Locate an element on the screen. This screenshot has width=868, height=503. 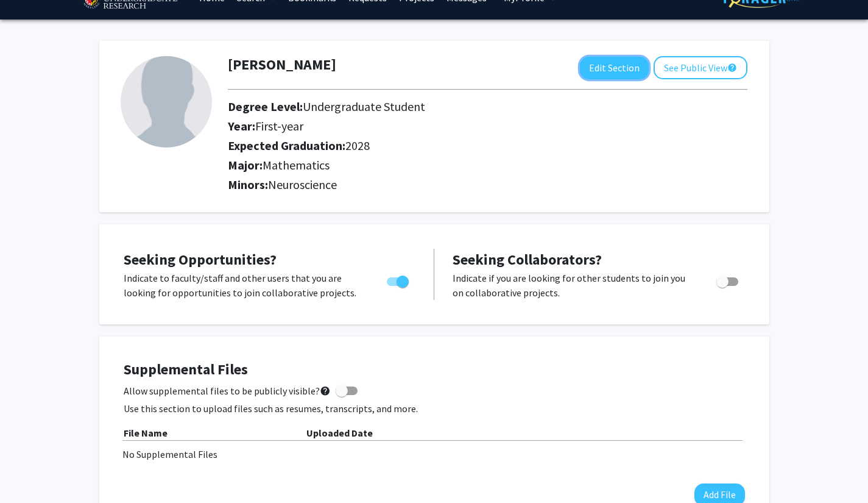
h2: Expected Graduation: is located at coordinates (453, 146).